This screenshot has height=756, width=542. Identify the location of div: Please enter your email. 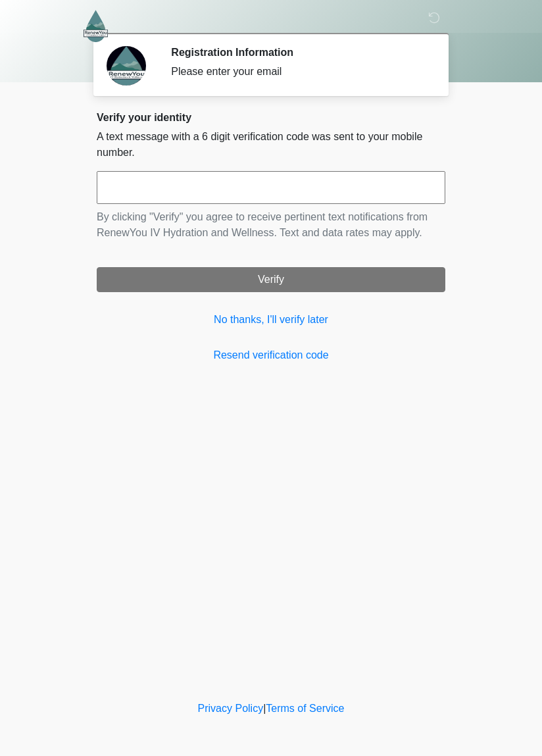
(298, 71).